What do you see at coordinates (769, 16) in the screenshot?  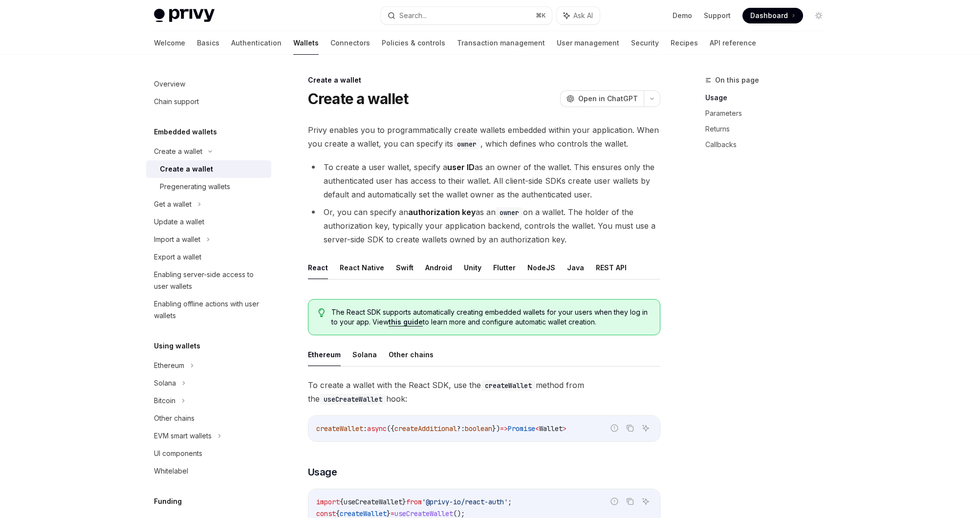 I see `span: Dashboard` at bounding box center [769, 16].